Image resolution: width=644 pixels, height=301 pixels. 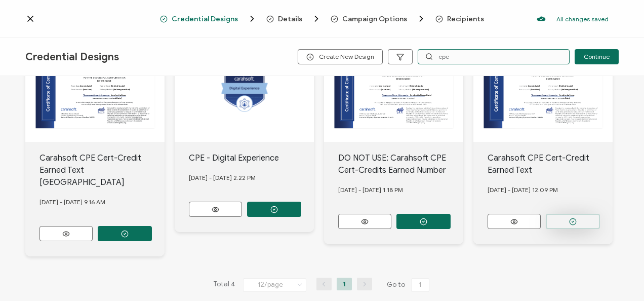 What do you see at coordinates (582, 19) in the screenshot?
I see `p: All changes saved` at bounding box center [582, 19].